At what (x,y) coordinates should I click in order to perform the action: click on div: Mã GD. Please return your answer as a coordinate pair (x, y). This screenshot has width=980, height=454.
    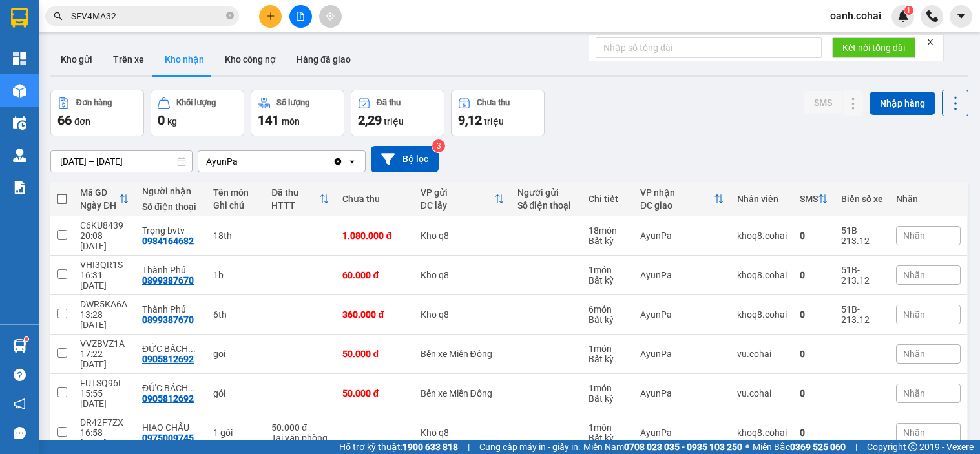
    Looking at the image, I should click on (100, 193).